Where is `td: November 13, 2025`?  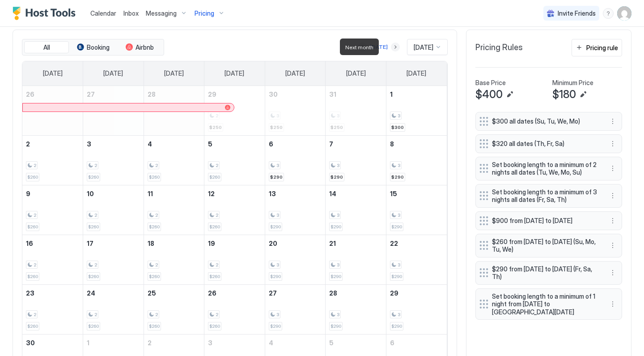
td: November 13, 2025 is located at coordinates (295, 209).